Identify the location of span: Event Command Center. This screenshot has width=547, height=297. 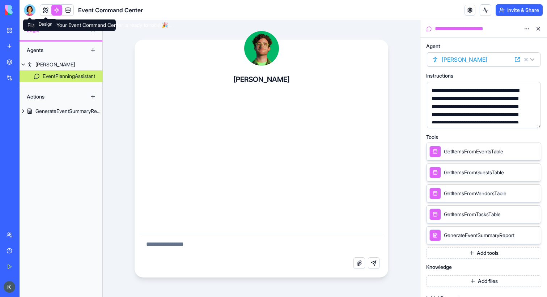
(110, 10).